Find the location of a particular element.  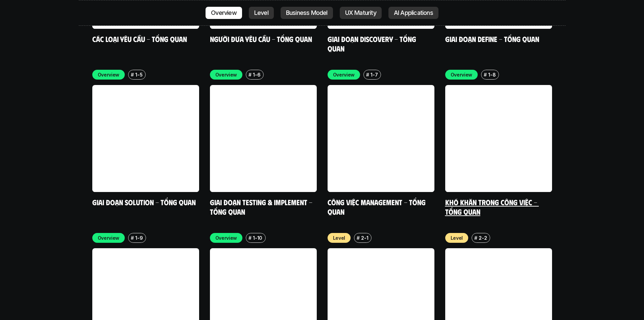

a: Overview is located at coordinates (224, 13).